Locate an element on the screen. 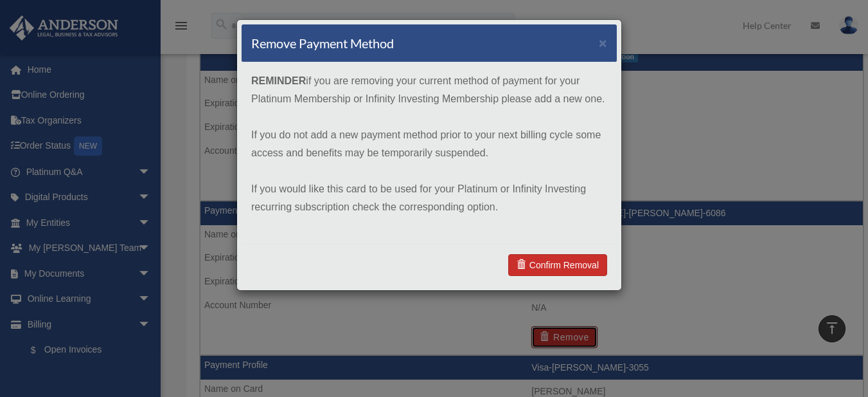 This screenshot has height=397, width=868. a: Confirm Removal is located at coordinates (558, 265).